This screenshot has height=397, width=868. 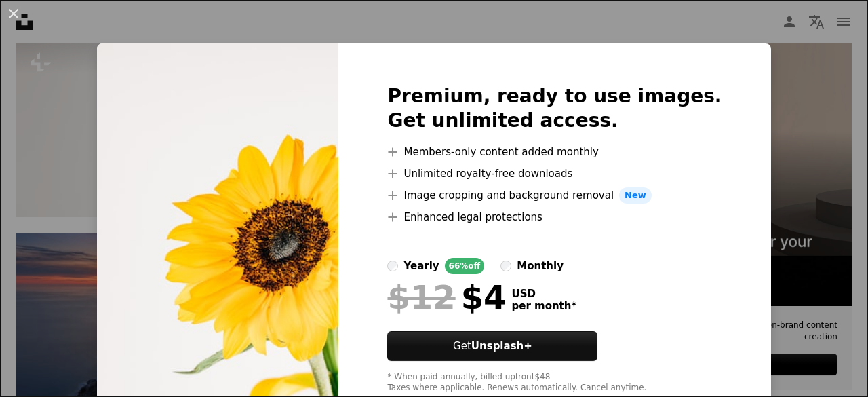 I want to click on div: * When paid annually, billed upfront $48 Taxes where applicable. Renews automatically. Cancel any..., so click(x=555, y=383).